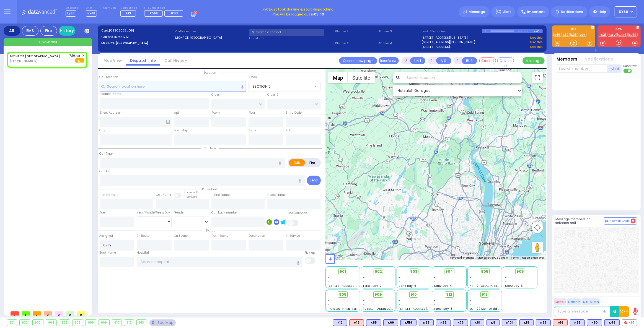  I want to click on span: Message, so click(477, 12).